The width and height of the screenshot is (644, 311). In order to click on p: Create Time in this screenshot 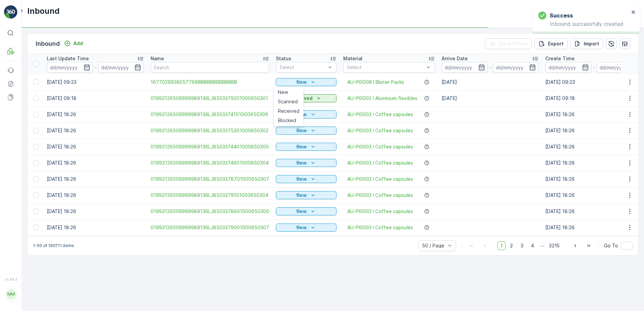, I will do `click(560, 59)`.